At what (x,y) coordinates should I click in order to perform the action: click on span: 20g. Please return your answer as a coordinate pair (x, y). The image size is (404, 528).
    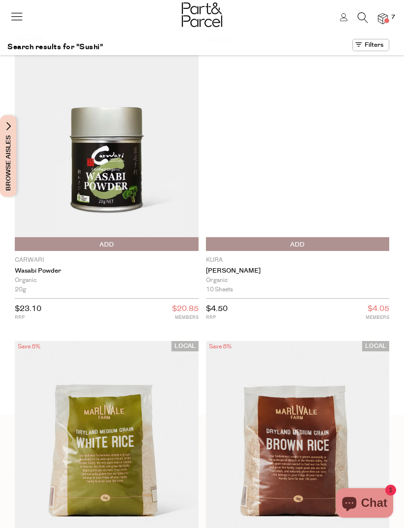
    Looking at the image, I should click on (20, 289).